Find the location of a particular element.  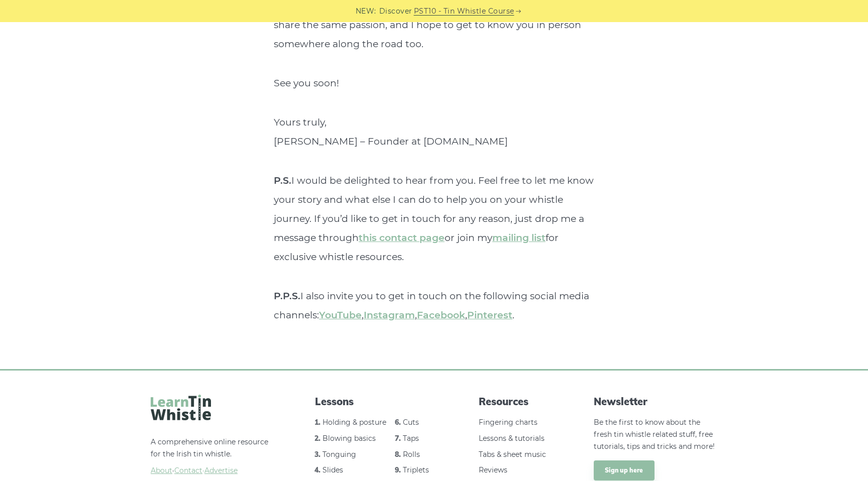

a: Facebook is located at coordinates (441, 315).